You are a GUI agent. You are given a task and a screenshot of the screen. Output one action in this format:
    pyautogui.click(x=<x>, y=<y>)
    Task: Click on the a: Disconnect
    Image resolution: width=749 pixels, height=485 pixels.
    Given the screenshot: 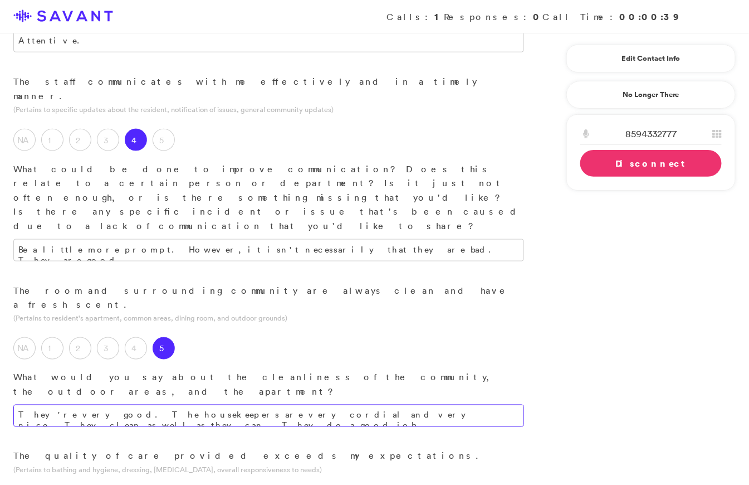 What is the action you would take?
    pyautogui.click(x=651, y=163)
    